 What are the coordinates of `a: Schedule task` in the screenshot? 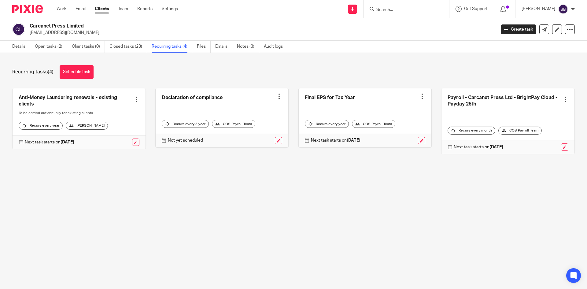 It's located at (76, 72).